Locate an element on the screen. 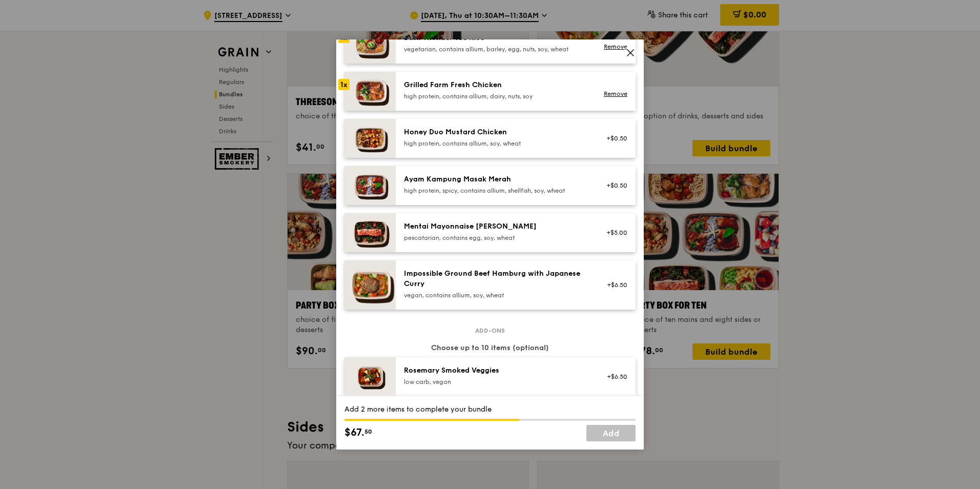  img: daily_normal_HORZ-Grilled-Farm-Fresh-Chicken.jpg is located at coordinates (370, 91).